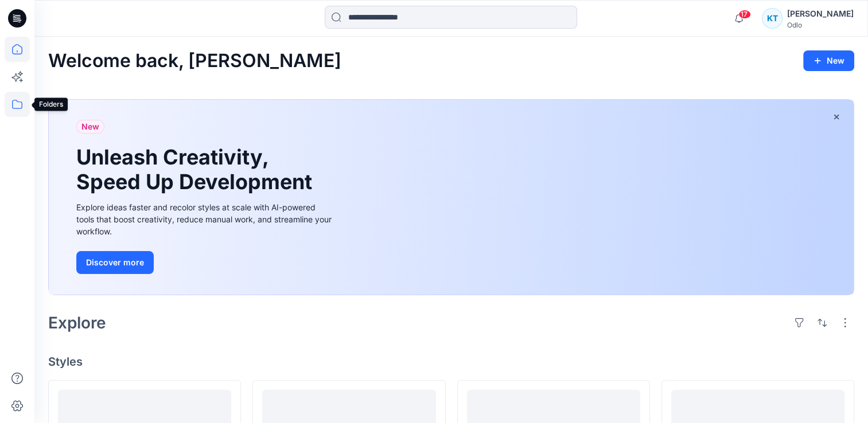 This screenshot has width=868, height=423. Describe the element at coordinates (77, 323) in the screenshot. I see `h2: Explore` at that location.